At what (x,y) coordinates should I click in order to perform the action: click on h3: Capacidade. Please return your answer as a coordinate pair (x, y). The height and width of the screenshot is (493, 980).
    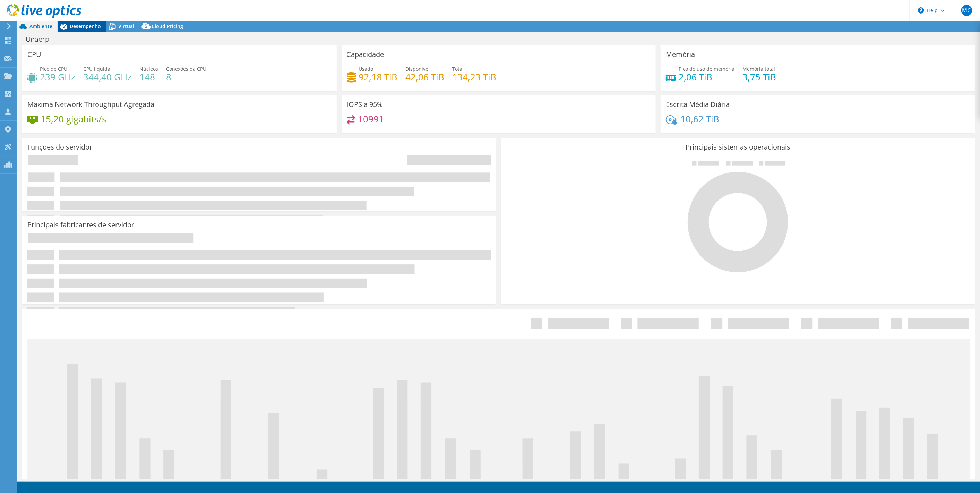
    Looking at the image, I should click on (365, 55).